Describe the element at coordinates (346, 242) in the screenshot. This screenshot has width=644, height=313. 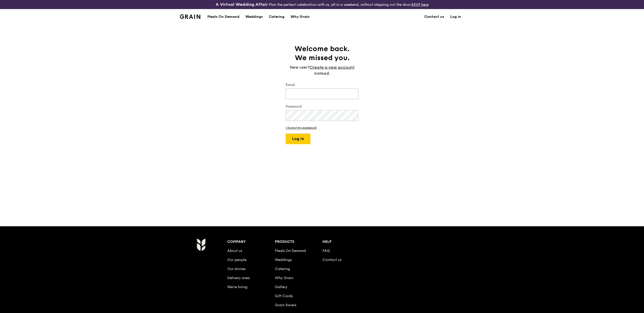
I see `div: Help` at that location.